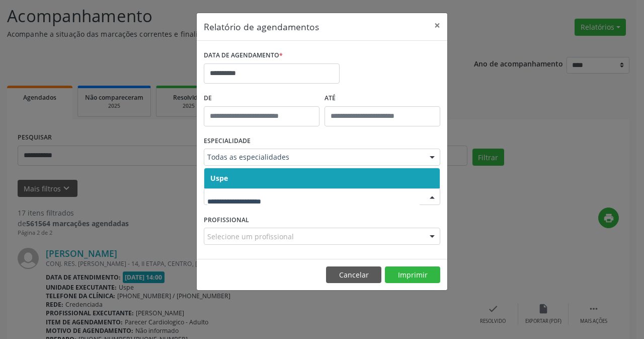 The height and width of the screenshot is (339, 644). What do you see at coordinates (383, 98) in the screenshot?
I see `label: ATÉ` at bounding box center [383, 98].